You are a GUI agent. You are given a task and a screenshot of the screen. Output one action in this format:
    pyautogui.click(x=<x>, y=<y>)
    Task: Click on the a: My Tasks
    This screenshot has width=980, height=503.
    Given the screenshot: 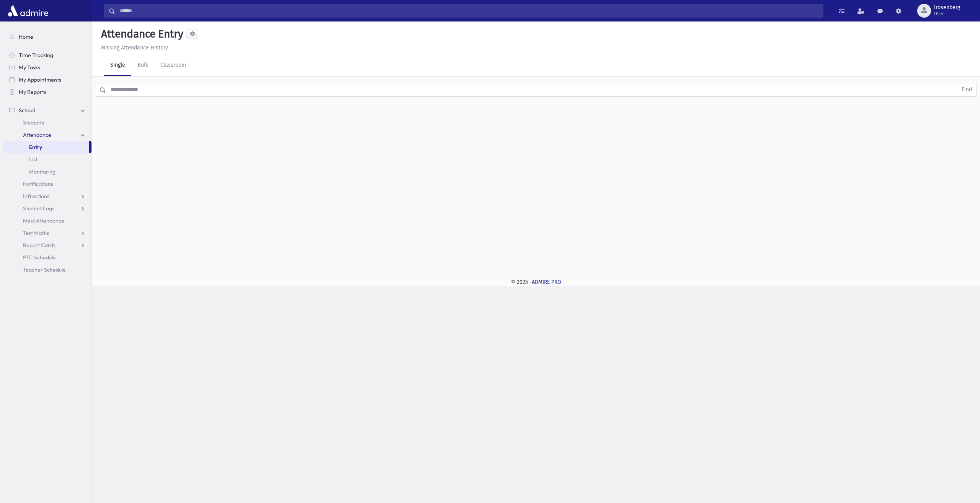 What is the action you would take?
    pyautogui.click(x=47, y=67)
    